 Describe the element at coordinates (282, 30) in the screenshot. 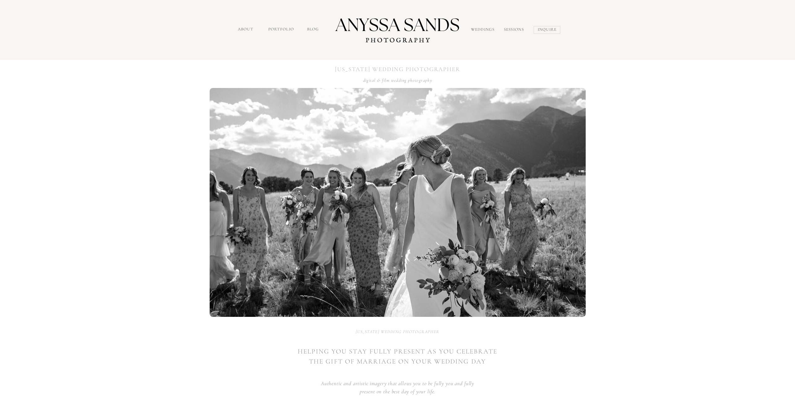

I see `nav: portfolio` at that location.